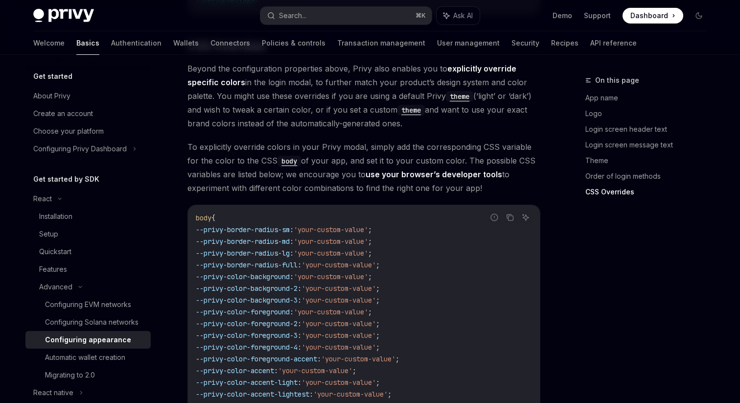 This screenshot has width=740, height=403. Describe the element at coordinates (421, 16) in the screenshot. I see `span: ⌘ K` at that location.